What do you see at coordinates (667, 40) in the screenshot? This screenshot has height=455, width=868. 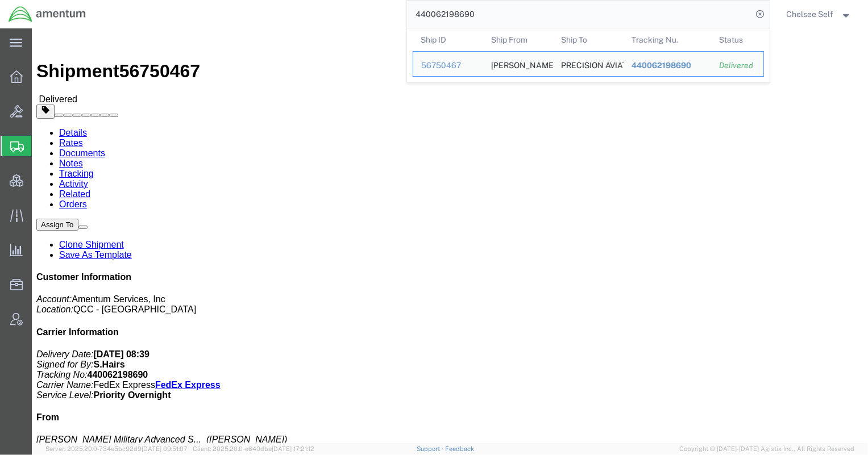 I see `th: Tracking Nu.` at bounding box center [667, 40].